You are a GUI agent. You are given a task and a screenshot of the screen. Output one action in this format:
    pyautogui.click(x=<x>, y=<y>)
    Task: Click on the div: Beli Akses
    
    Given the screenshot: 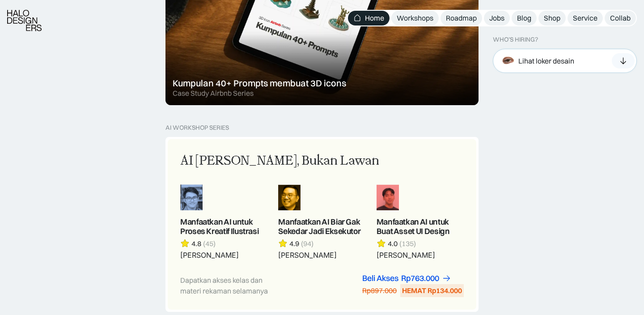 What is the action you would take?
    pyautogui.click(x=380, y=278)
    